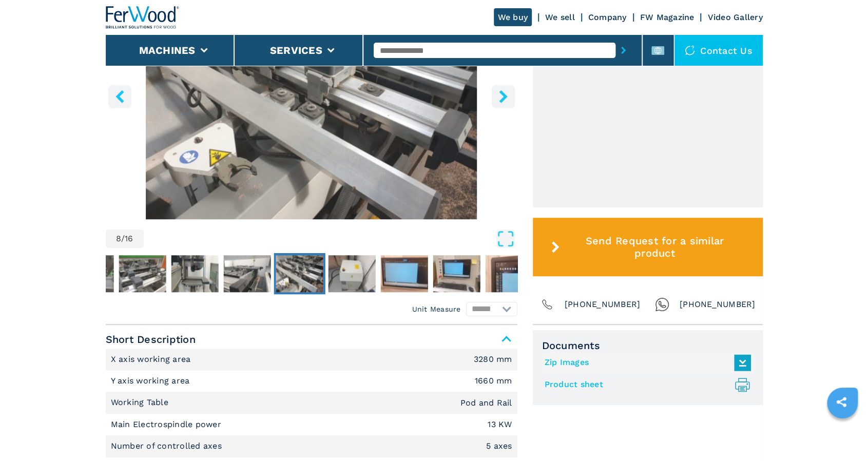  What do you see at coordinates (119, 238) in the screenshot?
I see `span: 8` at bounding box center [119, 238].